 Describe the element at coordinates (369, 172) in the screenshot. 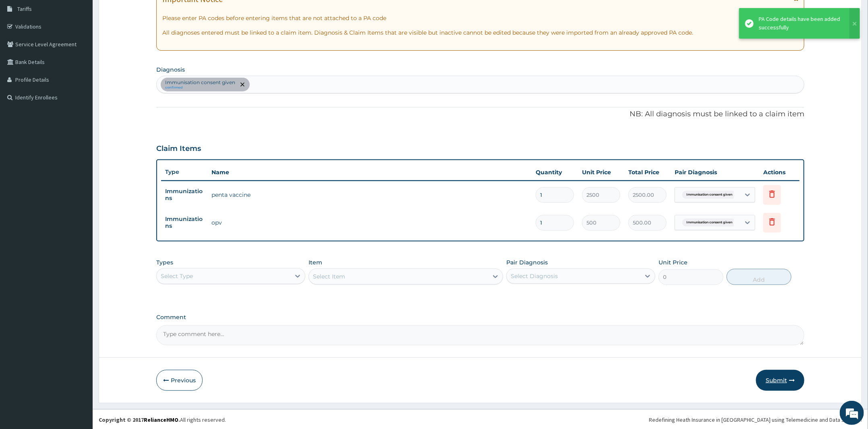

I see `th: Name` at that location.